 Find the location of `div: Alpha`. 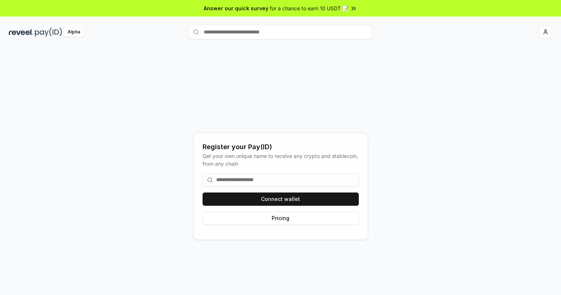

div: Alpha is located at coordinates (74, 32).